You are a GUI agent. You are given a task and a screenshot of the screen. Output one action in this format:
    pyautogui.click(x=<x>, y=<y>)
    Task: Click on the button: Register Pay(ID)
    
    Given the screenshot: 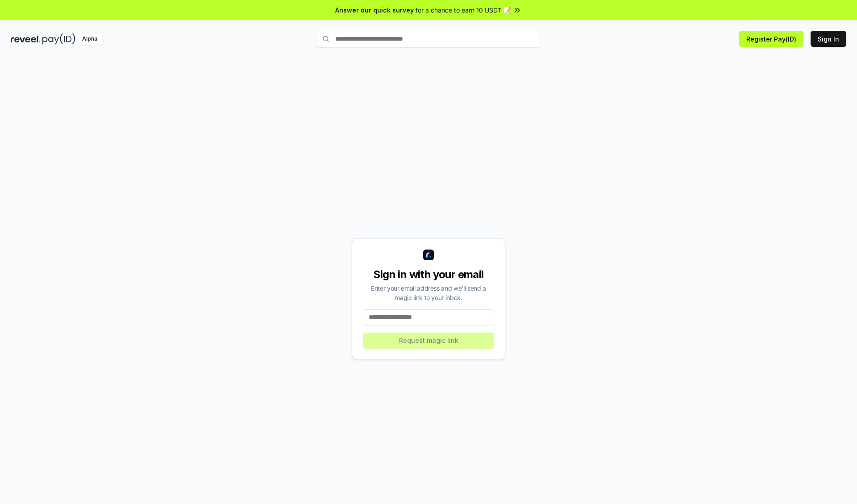 What is the action you would take?
    pyautogui.click(x=772, y=38)
    